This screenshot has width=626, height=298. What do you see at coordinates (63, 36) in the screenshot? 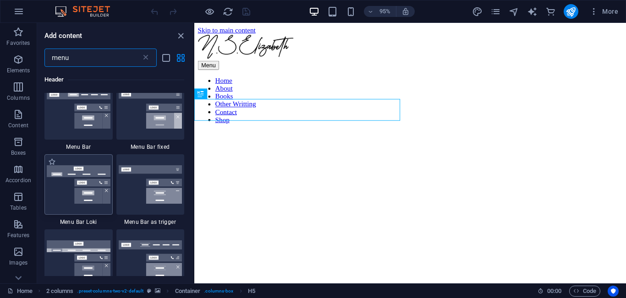
I see `h6: Add content` at bounding box center [63, 36].